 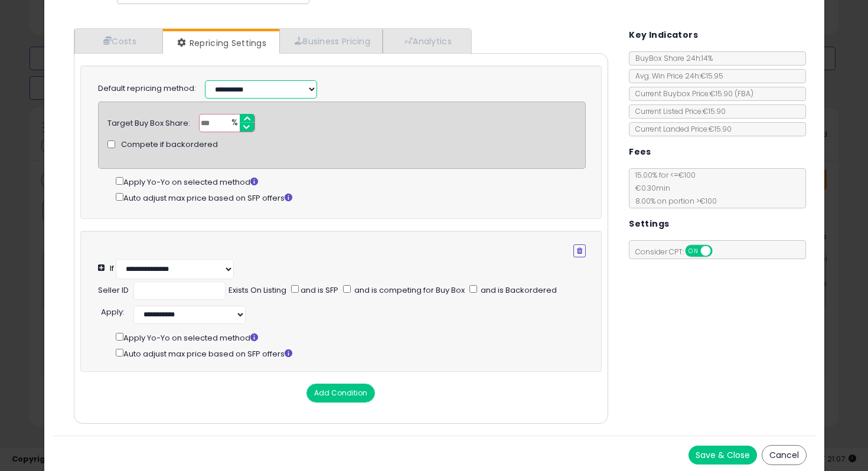 I want to click on button: Cancel, so click(x=784, y=455).